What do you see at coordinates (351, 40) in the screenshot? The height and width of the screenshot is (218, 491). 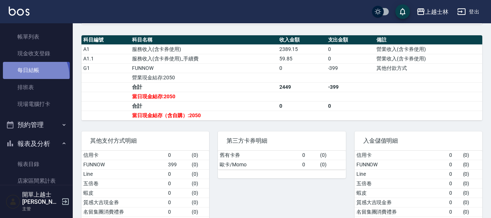 I see `th: 支出金額` at bounding box center [351, 40].